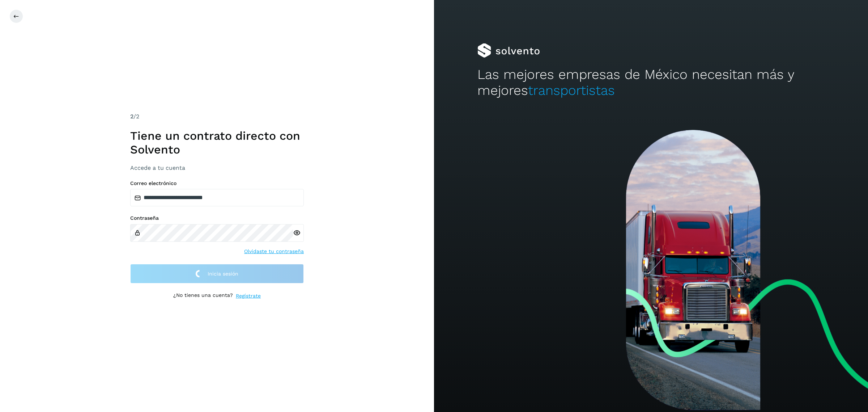  What do you see at coordinates (651, 82) in the screenshot?
I see `h2: Las mejores empresas de México necesitan más y mejores` at bounding box center [651, 82].